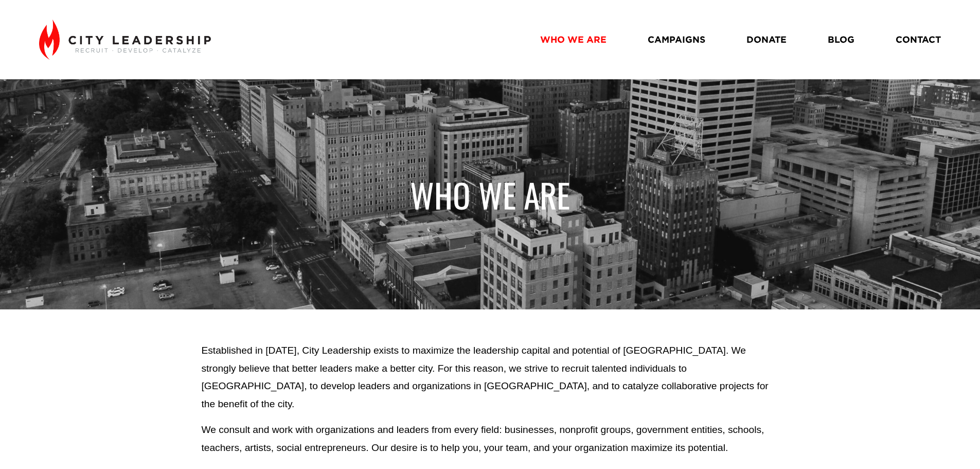  What do you see at coordinates (489, 195) in the screenshot?
I see `h1: WHO WE ARE` at bounding box center [489, 195].